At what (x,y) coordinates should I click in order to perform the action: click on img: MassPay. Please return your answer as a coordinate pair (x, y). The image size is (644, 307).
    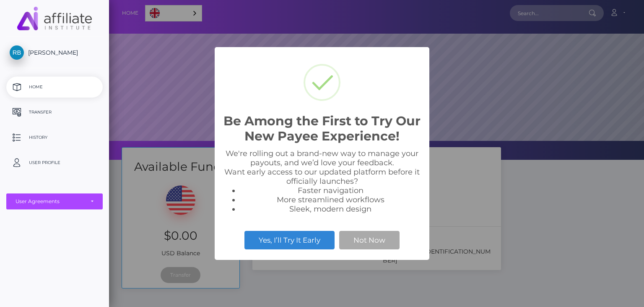
    Looking at the image, I should click on (55, 18).